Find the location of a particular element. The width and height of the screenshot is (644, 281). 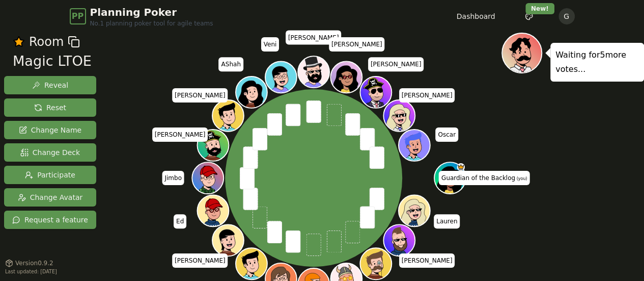

span: Guardian of the Backlog is the host is located at coordinates (460, 167).